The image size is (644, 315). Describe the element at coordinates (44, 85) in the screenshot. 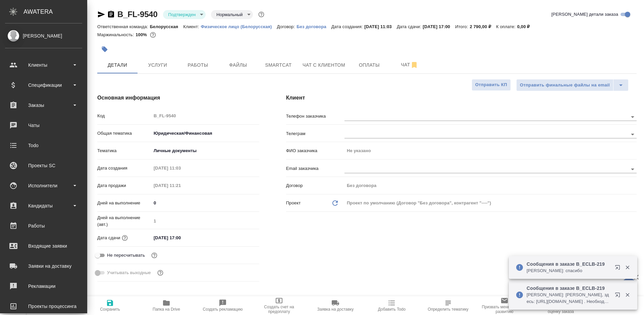

I see `div: Спецификации` at that location.